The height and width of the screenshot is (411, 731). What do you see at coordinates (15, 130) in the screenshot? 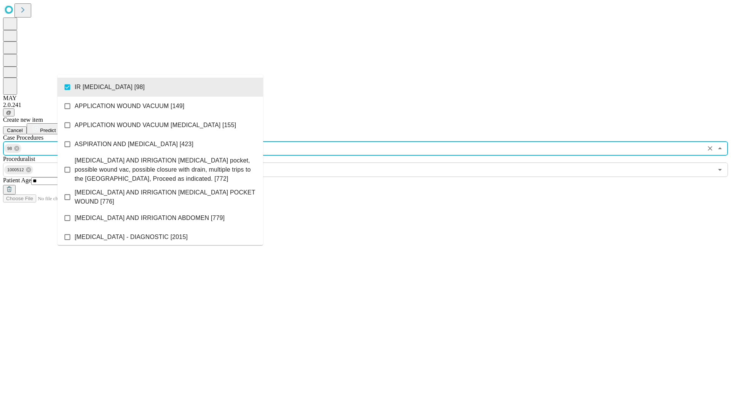
I see `span: Cancel` at bounding box center [15, 130].